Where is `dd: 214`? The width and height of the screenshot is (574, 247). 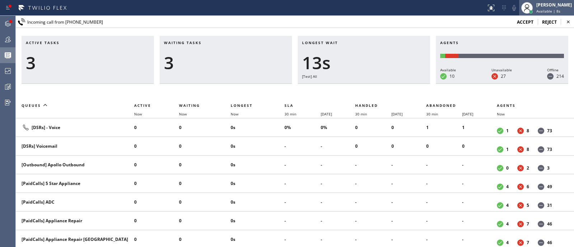
dd: 214 is located at coordinates (560, 76).